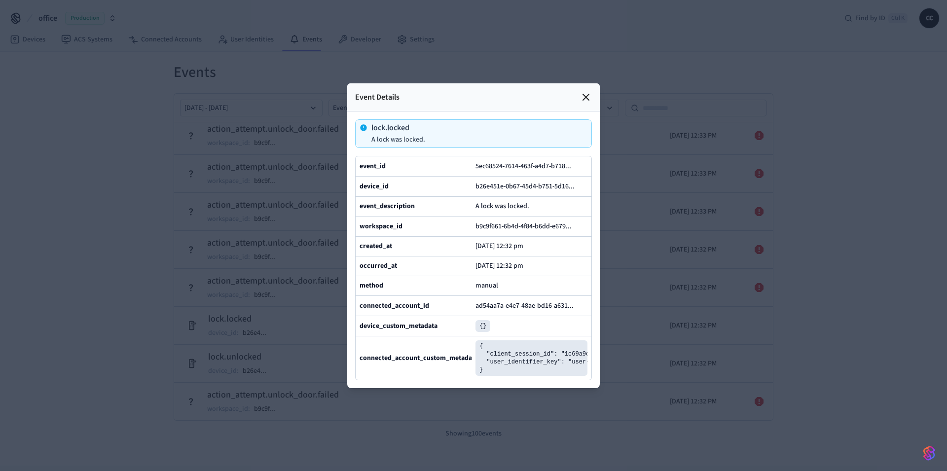 This screenshot has height=471, width=947. I want to click on b: created_at, so click(376, 246).